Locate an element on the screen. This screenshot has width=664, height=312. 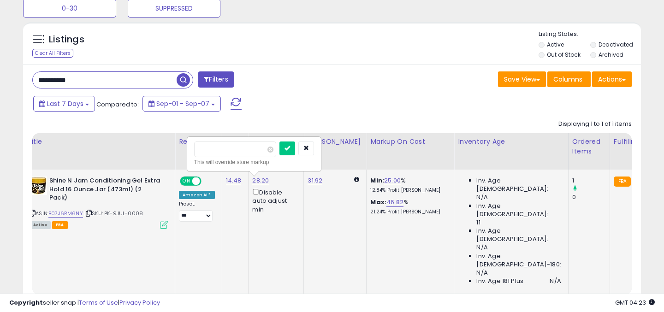
div: Clear All Filters is located at coordinates (53, 53).